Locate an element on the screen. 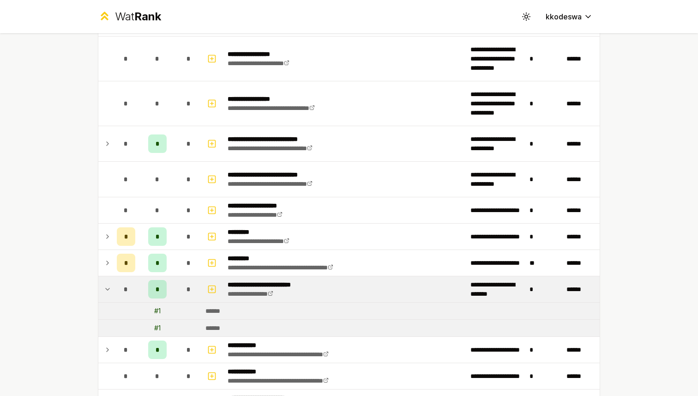 This screenshot has width=698, height=396. span: Rank is located at coordinates (148, 16).